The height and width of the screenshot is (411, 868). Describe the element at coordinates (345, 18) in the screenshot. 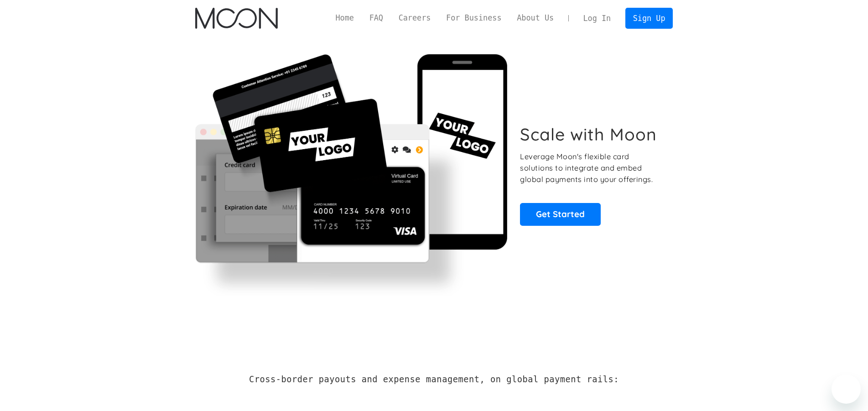

I see `a: Home` at that location.